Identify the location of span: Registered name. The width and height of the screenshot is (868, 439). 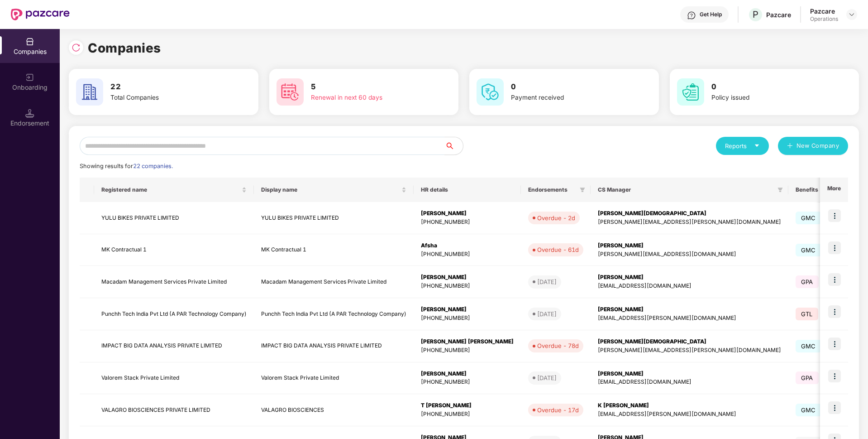
(170, 190).